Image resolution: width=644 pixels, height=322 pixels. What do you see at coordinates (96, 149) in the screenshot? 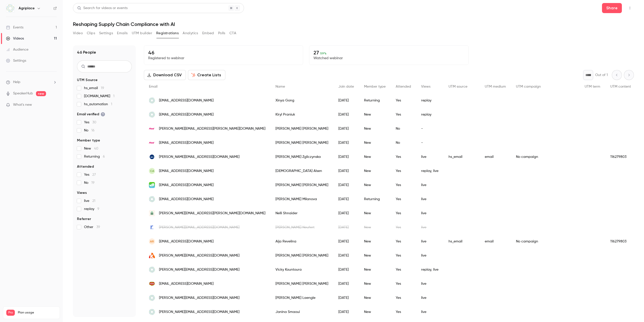
I see `span: 40` at bounding box center [96, 149].